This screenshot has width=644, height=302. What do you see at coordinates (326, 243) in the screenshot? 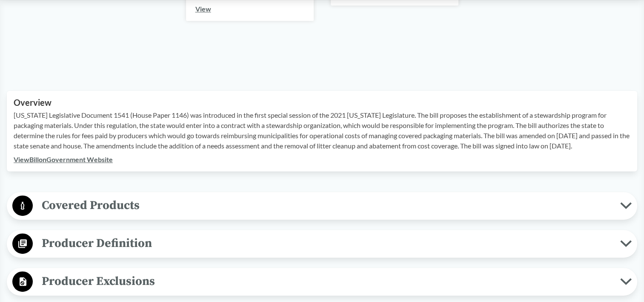
I see `span: Producer Definition` at bounding box center [326, 243].